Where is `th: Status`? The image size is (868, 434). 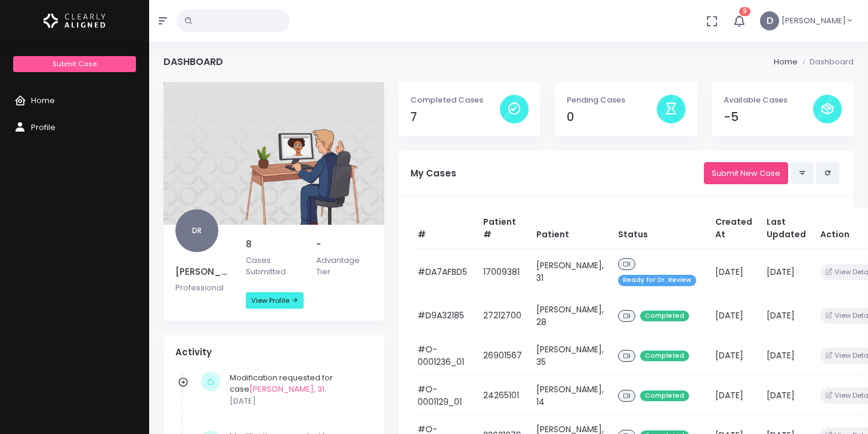
th: Status is located at coordinates (659, 229).